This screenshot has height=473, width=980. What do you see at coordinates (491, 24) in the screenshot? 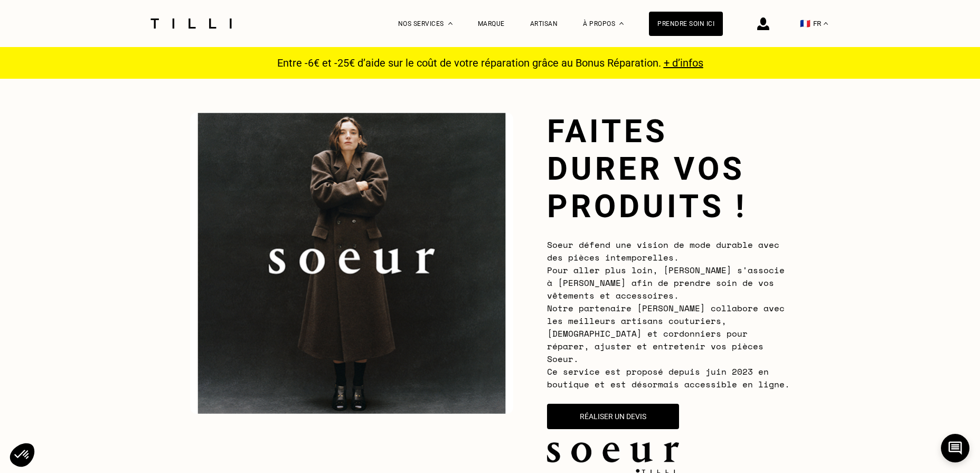
I see `div: Marque` at bounding box center [491, 24].